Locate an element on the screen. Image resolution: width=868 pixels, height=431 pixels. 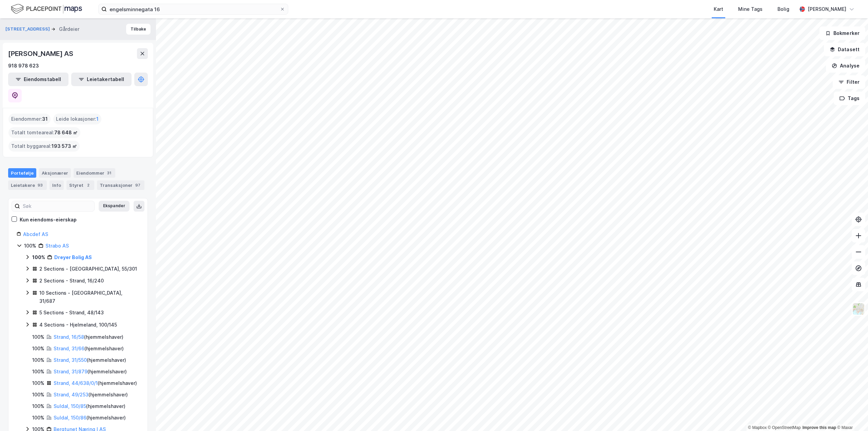
div: Eiendommer is located at coordinates (94, 173).